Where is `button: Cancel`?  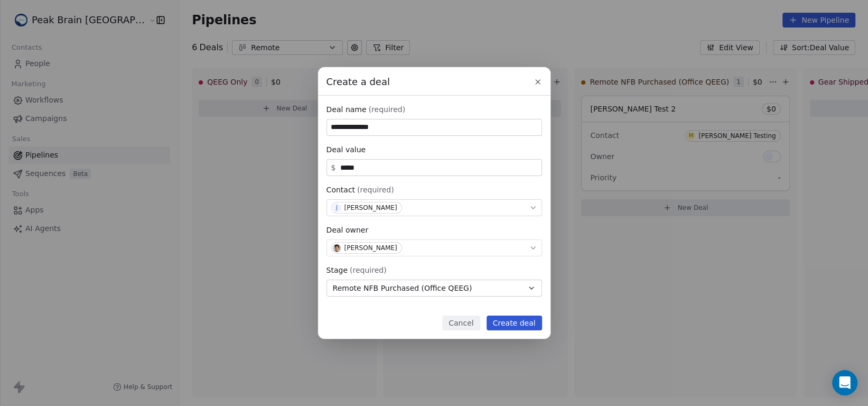
button: Cancel is located at coordinates (460, 323).